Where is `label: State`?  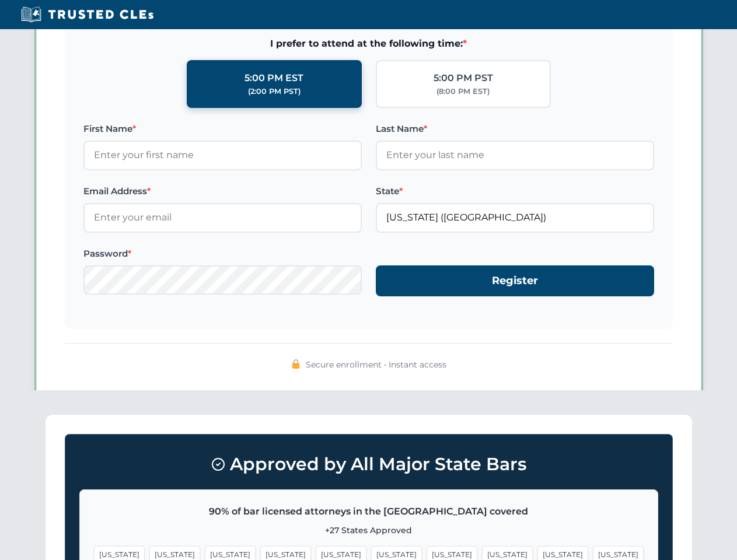
label: State is located at coordinates (515, 191).